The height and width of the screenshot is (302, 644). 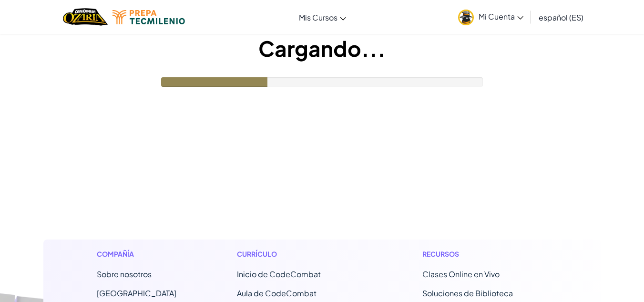 What do you see at coordinates (85, 17) in the screenshot?
I see `img: Home` at bounding box center [85, 17].